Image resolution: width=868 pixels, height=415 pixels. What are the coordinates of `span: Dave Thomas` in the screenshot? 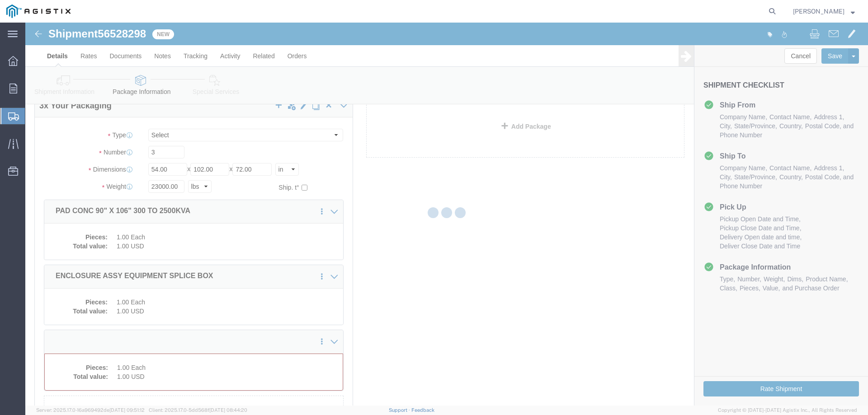 It's located at (819, 11).